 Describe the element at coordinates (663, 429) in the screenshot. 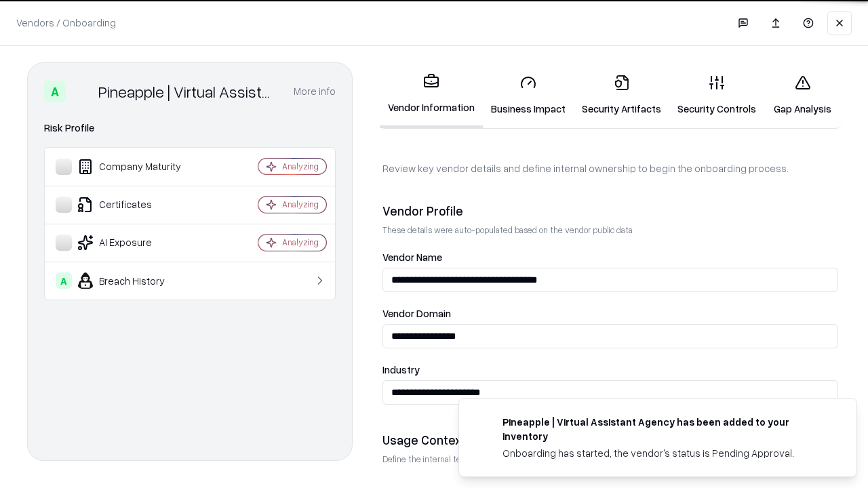

I see `div: Pineapple | Virtual Assistant Agency has been added to your inventory` at that location.